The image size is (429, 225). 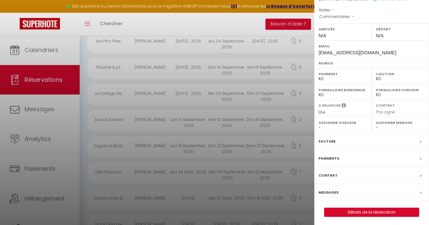 I want to click on label: Messages, so click(x=328, y=193).